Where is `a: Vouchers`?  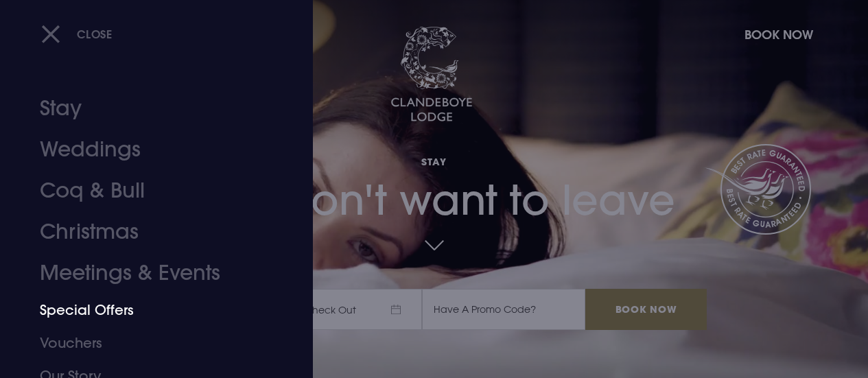
a: Vouchers is located at coordinates (147, 343).